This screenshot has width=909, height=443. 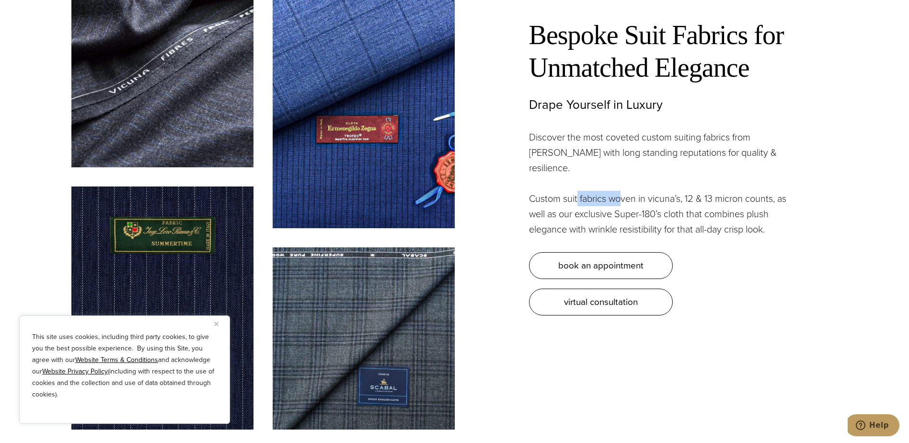 I want to click on a: book an appointment, so click(x=601, y=265).